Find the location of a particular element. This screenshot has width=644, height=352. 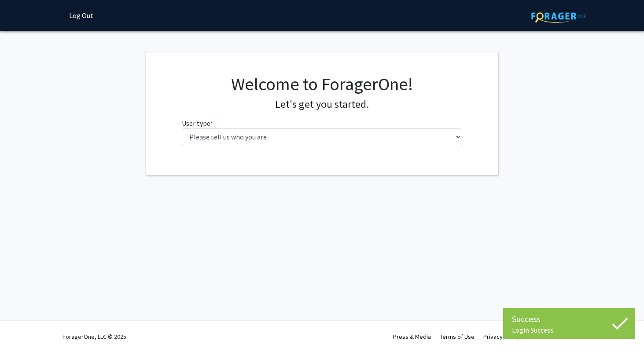

a: Privacy Policy is located at coordinates (502, 337).